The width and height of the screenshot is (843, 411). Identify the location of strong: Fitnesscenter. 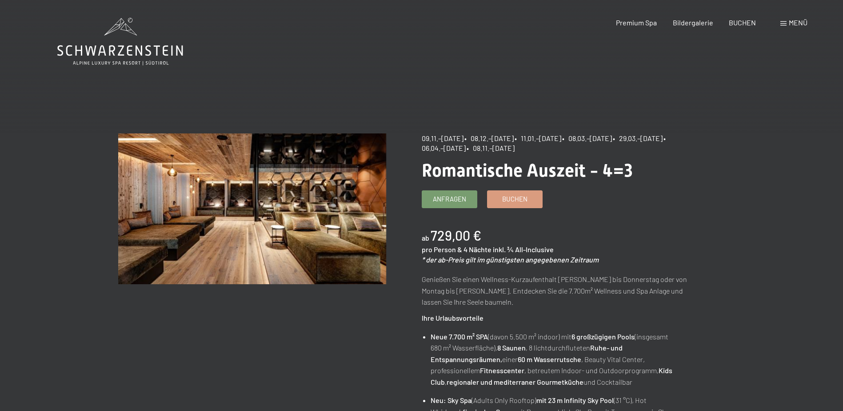
(502, 370).